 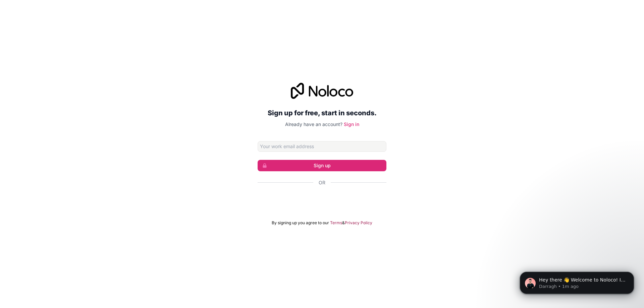 What do you see at coordinates (67, 25) in the screenshot?
I see `div: message notification from Darragh, 1m ago. Hey there 👋 Welcome to Noloco! If you have any questio...` at bounding box center [67, 25].